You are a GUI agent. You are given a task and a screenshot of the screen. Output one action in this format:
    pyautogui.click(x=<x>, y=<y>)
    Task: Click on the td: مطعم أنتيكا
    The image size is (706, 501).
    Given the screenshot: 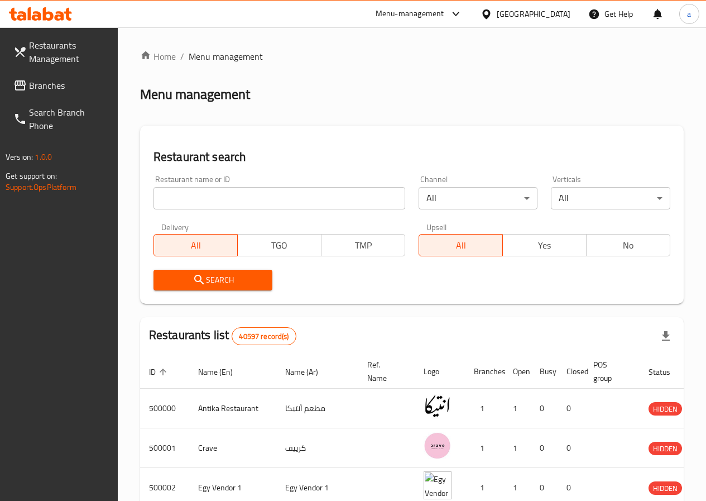 What is the action you would take?
    pyautogui.click(x=317, y=408)
    